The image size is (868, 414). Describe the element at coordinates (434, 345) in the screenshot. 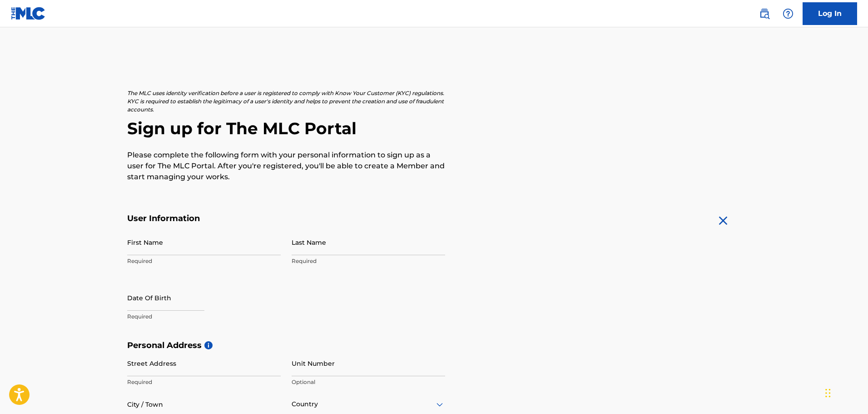

I see `h5: Personal Address` at that location.